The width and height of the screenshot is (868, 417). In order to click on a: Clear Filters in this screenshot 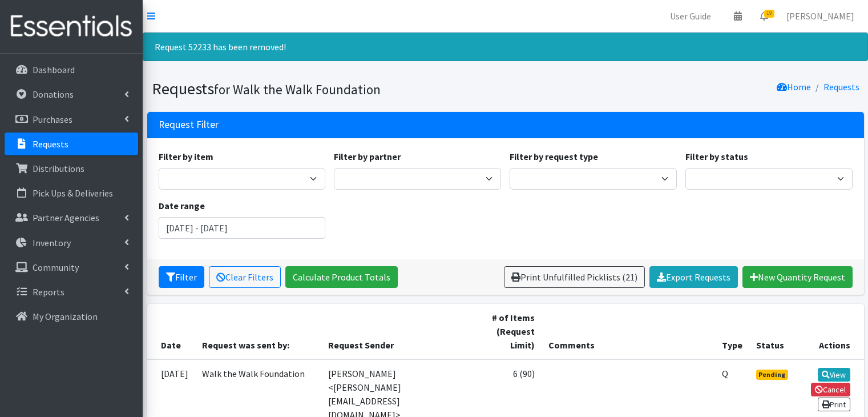, I will do `click(245, 277)`.